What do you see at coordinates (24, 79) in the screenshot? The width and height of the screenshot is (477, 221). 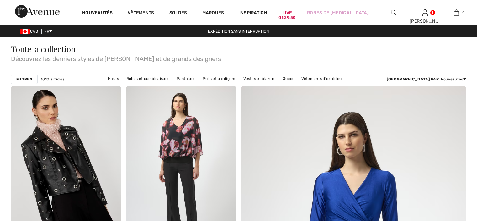 I see `strong: Filtres` at bounding box center [24, 79].